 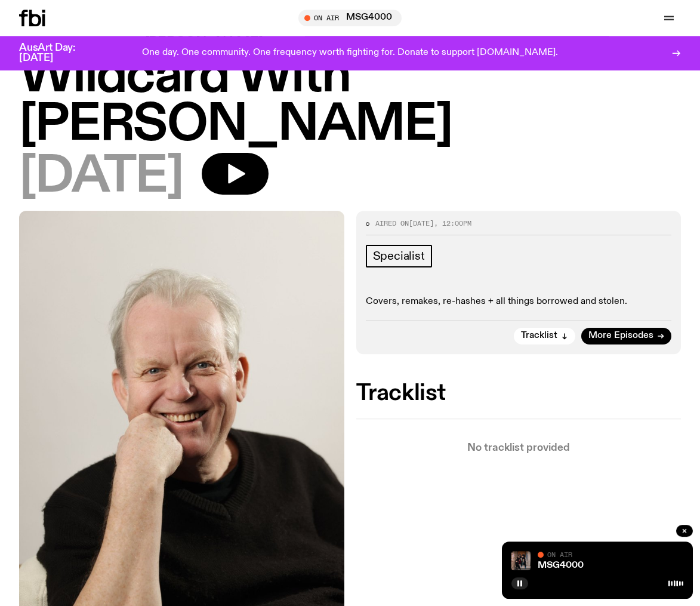 I want to click on a: MSG4000, so click(x=560, y=565).